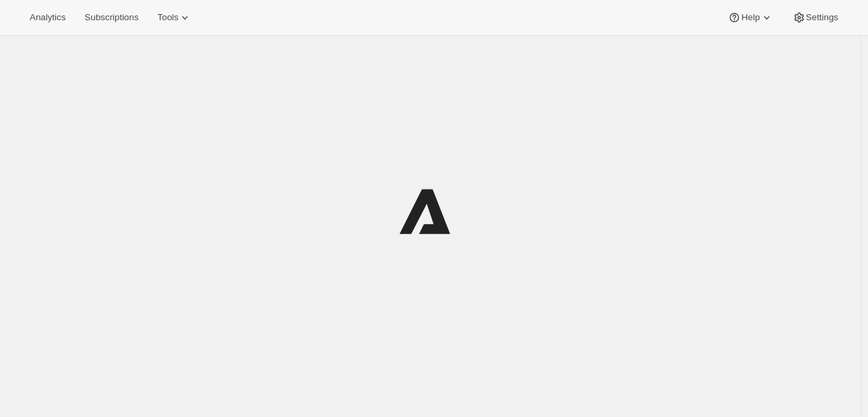 The image size is (868, 417). What do you see at coordinates (750, 18) in the screenshot?
I see `button: Help` at bounding box center [750, 18].